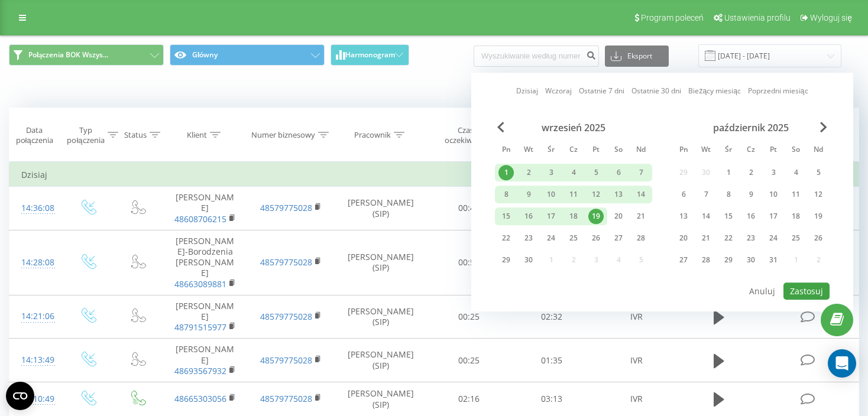 Image resolution: width=868 pixels, height=416 pixels. I want to click on div: wt 14 paź 2025, so click(706, 216).